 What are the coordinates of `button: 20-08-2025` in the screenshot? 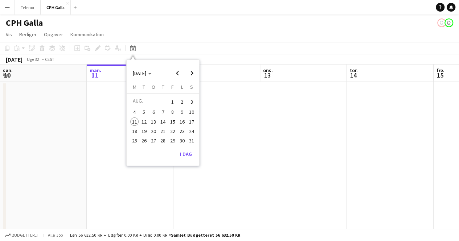 It's located at (153, 131).